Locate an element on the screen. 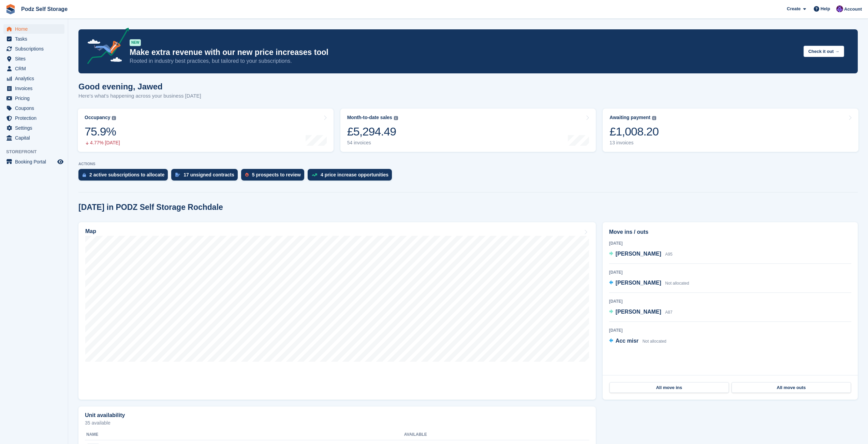  span: Tasks is located at coordinates (36, 39).